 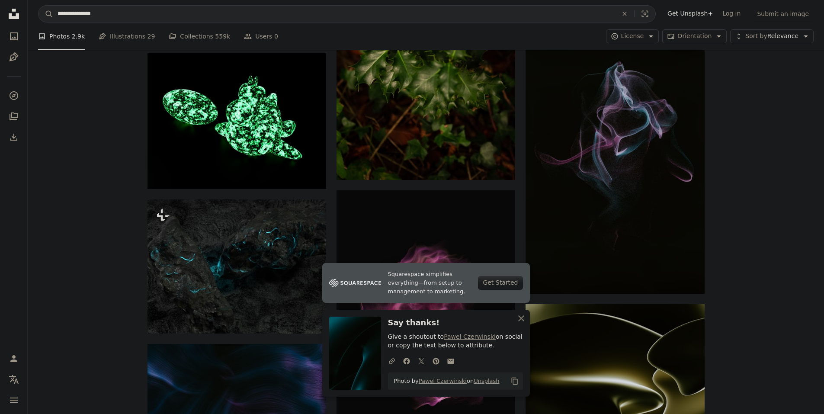 What do you see at coordinates (455, 323) in the screenshot?
I see `h3: Say thanks!` at bounding box center [455, 323].